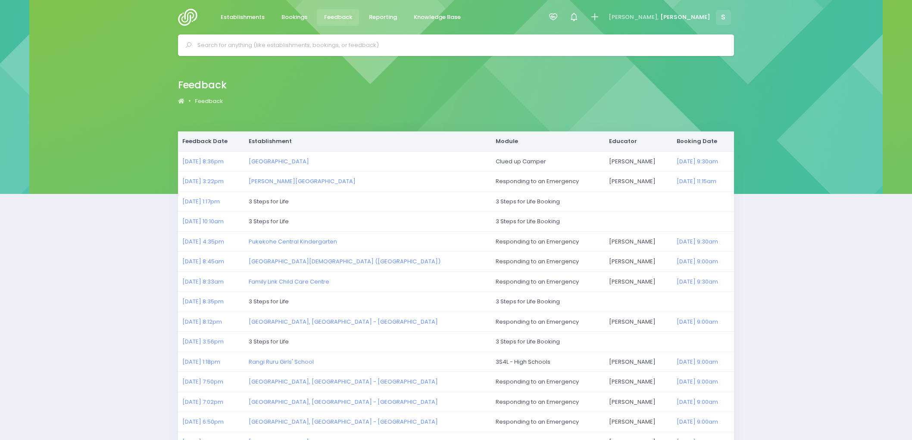 The width and height of the screenshot is (912, 440). I want to click on th: Educator, so click(638, 141).